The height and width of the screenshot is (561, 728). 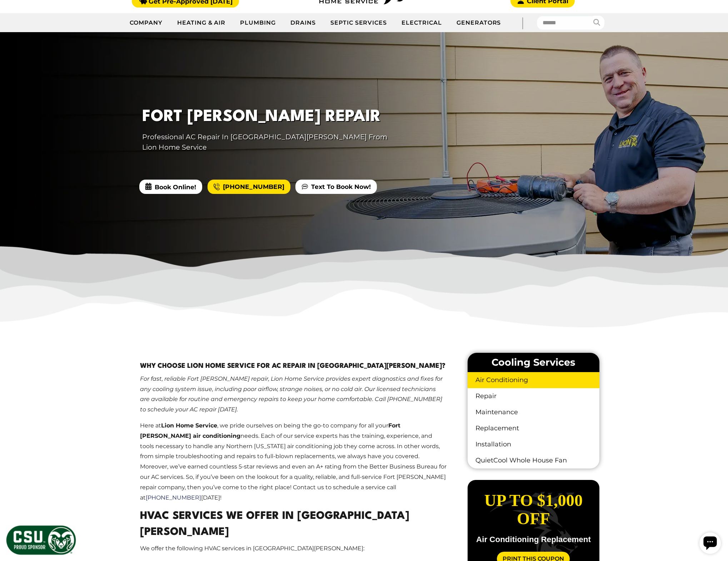 I want to click on a: QuietCool Whole House Fan, so click(x=533, y=461).